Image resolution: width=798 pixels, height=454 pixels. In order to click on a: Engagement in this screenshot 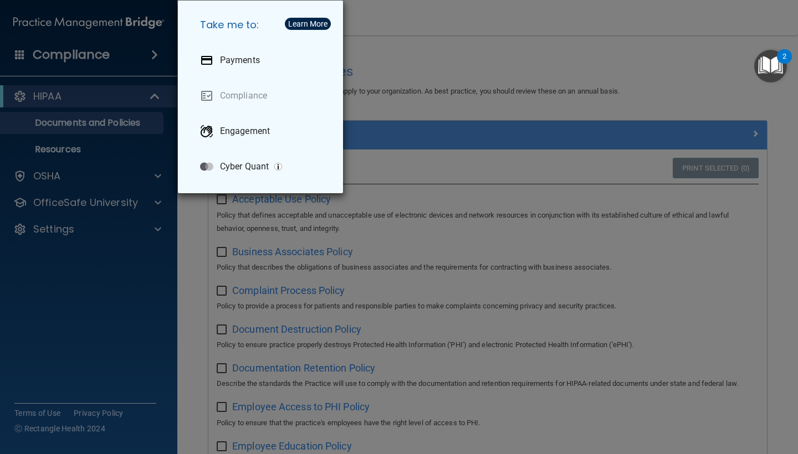, I will do `click(263, 131)`.